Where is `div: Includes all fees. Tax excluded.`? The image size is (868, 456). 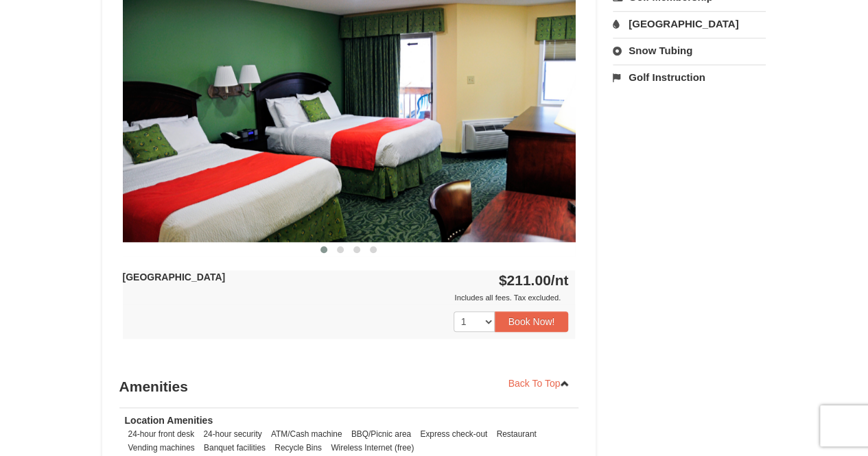
div: Includes all fees. Tax excluded. is located at coordinates (346, 297).